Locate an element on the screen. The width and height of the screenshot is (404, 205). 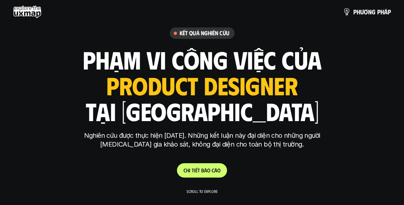
span: C is located at coordinates (185, 170).